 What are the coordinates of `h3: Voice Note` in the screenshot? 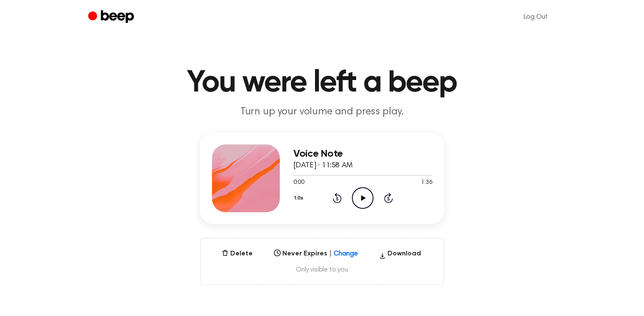 It's located at (363, 154).